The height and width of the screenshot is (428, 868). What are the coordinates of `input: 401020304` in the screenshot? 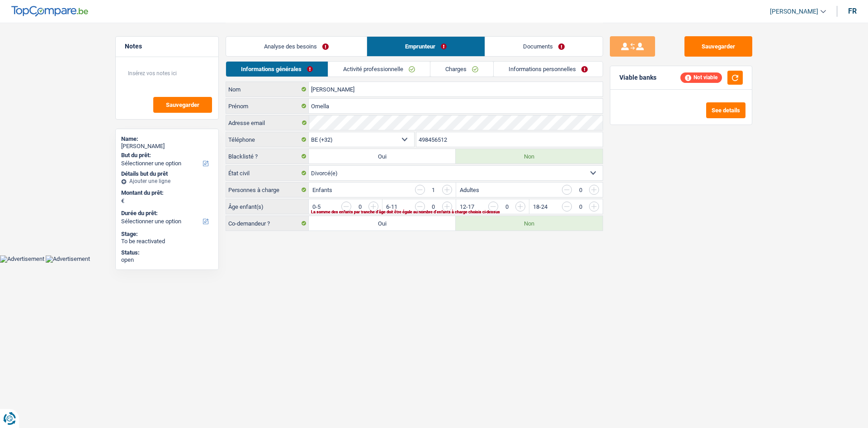 It's located at (509, 139).